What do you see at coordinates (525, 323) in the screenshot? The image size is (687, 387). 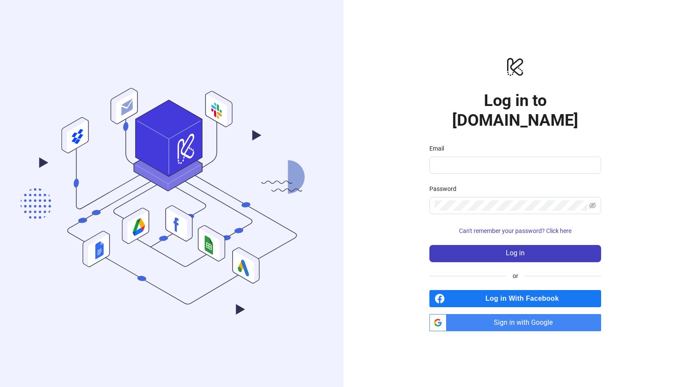 I see `span: Sign in with Google` at bounding box center [525, 323].